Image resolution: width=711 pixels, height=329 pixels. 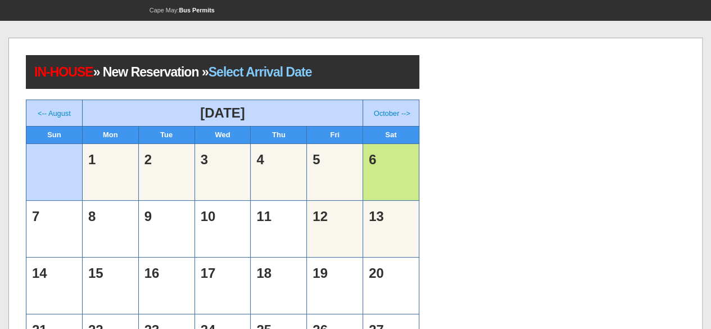 What do you see at coordinates (54, 113) in the screenshot?
I see `a: <-- August` at bounding box center [54, 113].